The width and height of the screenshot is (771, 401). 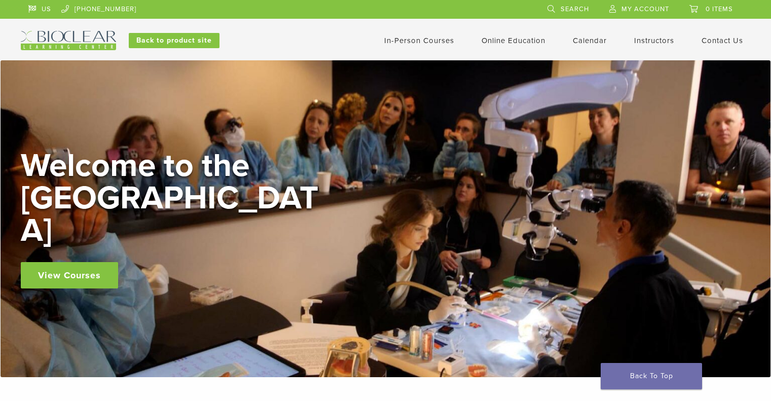 What do you see at coordinates (645, 9) in the screenshot?
I see `span: My Account` at bounding box center [645, 9].